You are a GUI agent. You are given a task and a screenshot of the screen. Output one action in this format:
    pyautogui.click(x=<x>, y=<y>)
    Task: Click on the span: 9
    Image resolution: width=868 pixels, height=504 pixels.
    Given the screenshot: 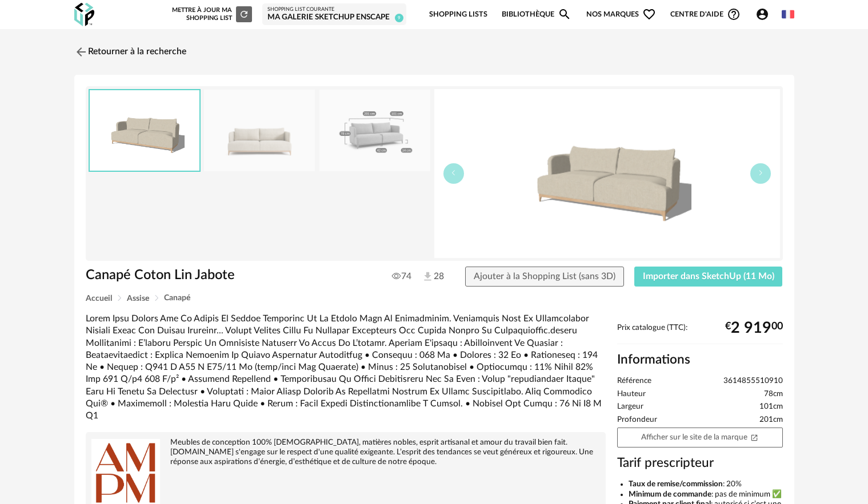 What is the action you would take?
    pyautogui.click(x=399, y=18)
    